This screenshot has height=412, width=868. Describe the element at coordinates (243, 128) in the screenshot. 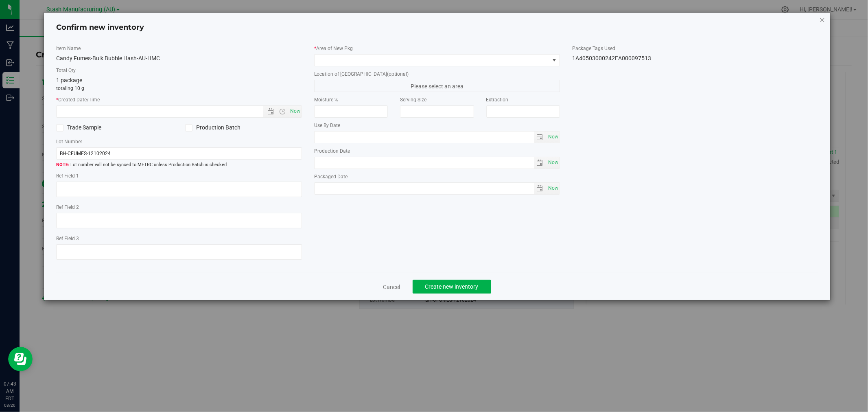

I see `label: Production Batch` at that location.